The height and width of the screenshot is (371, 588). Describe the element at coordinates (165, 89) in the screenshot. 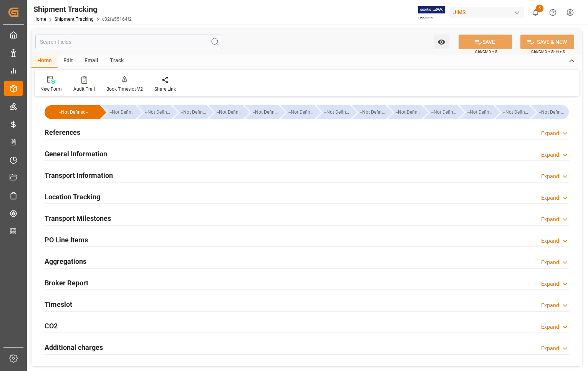

I see `div: Share Link` at that location.